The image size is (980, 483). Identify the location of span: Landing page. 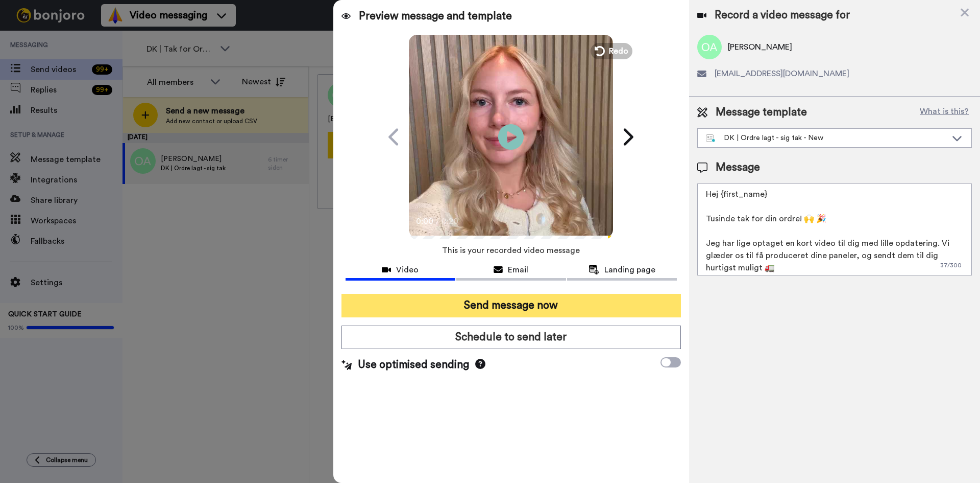
(630, 270).